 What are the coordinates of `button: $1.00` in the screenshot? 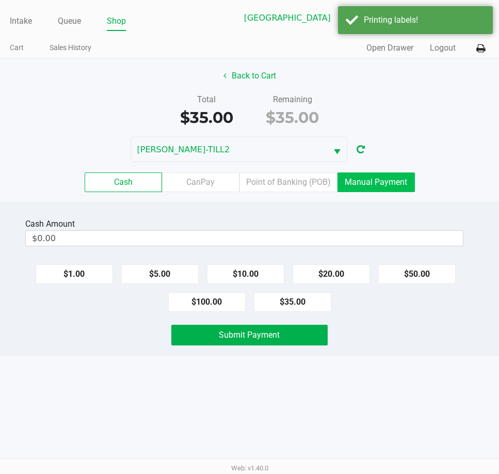 It's located at (74, 274).